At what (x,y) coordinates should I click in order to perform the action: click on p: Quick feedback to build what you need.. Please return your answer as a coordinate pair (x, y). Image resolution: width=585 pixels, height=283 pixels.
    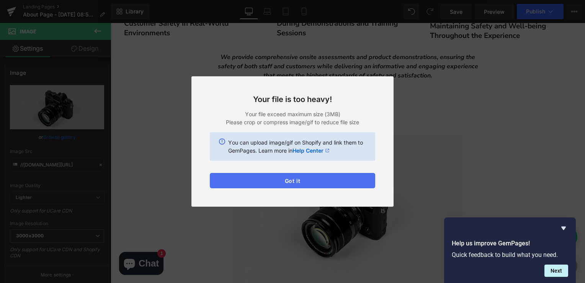
    Looking at the image, I should click on (510, 254).